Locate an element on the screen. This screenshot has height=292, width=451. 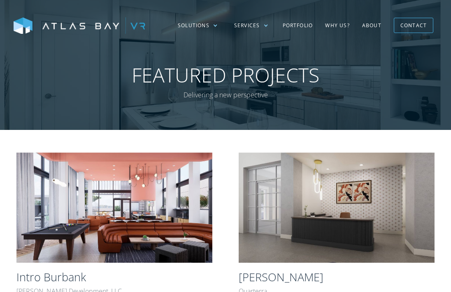
img: Harper is located at coordinates (337, 208).